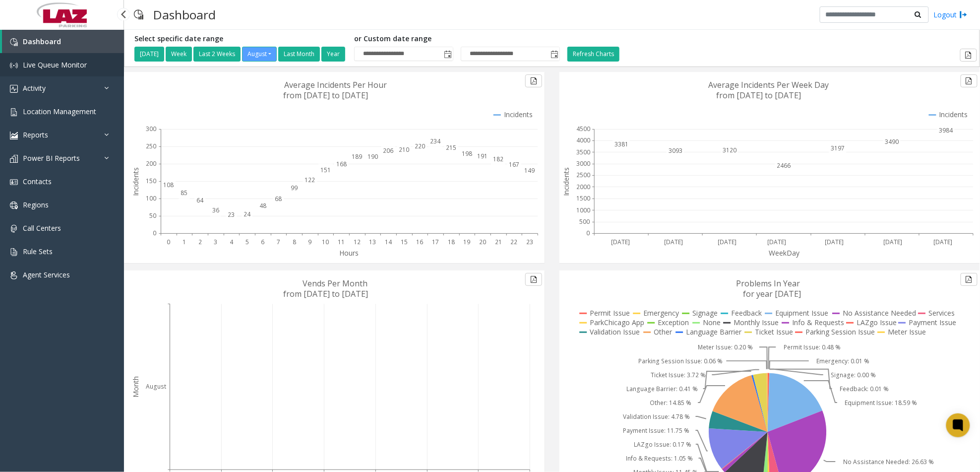  Describe the element at coordinates (168, 184) in the screenshot. I see `text: 108` at that location.